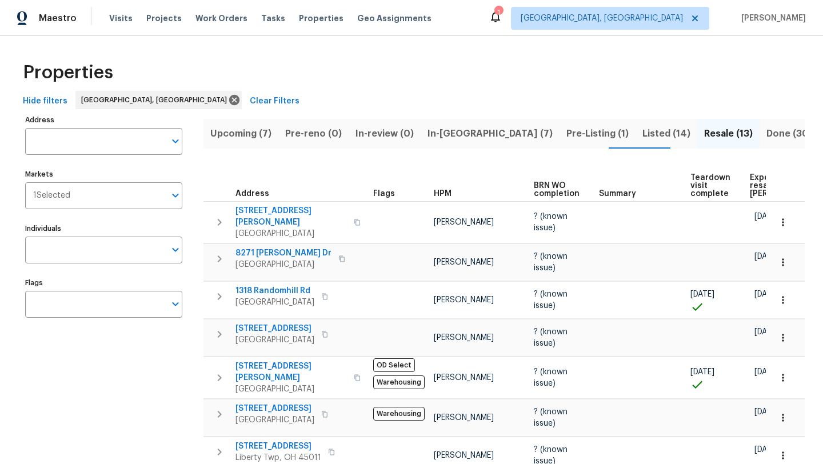 The height and width of the screenshot is (464, 823). What do you see at coordinates (597, 134) in the screenshot?
I see `span: Pre-Listing (1)` at bounding box center [597, 134].